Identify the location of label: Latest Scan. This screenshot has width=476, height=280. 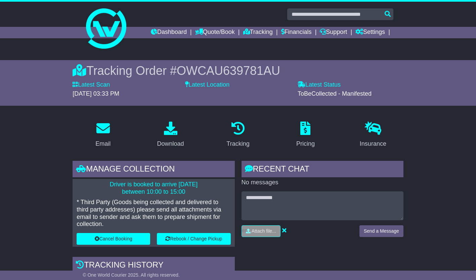
(91, 85).